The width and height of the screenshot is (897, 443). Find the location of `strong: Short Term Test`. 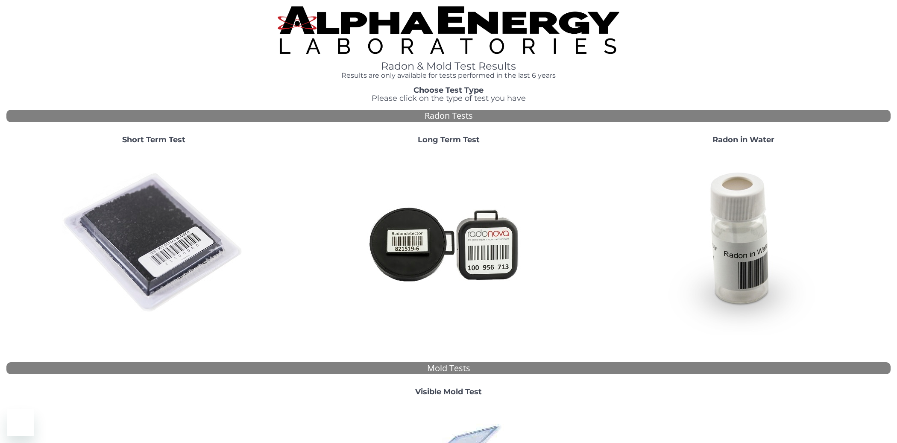

strong: Short Term Test is located at coordinates (154, 140).